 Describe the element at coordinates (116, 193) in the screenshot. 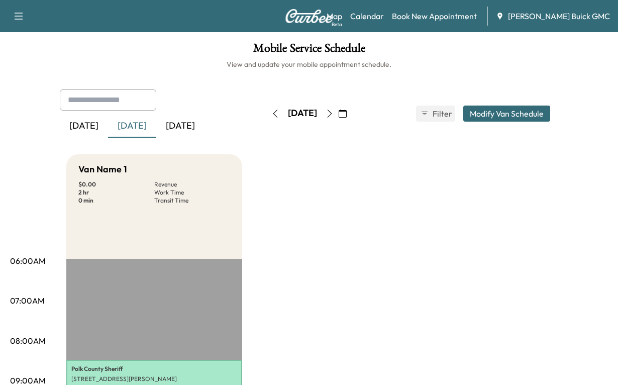

I see `p: 2 hr` at that location.